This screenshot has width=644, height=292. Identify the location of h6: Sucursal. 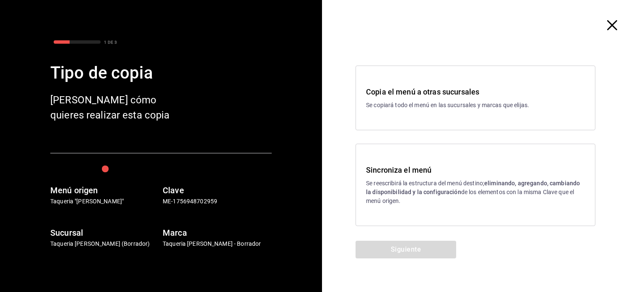
(105, 232).